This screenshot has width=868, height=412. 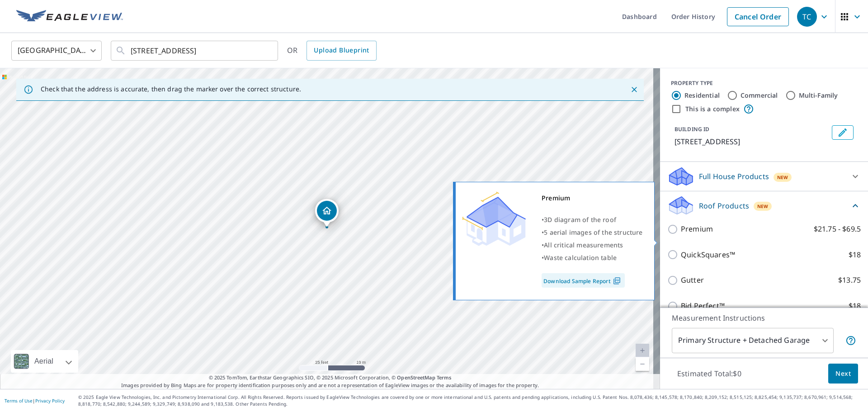 What do you see at coordinates (19, 400) in the screenshot?
I see `a: Terms of Use` at bounding box center [19, 400].